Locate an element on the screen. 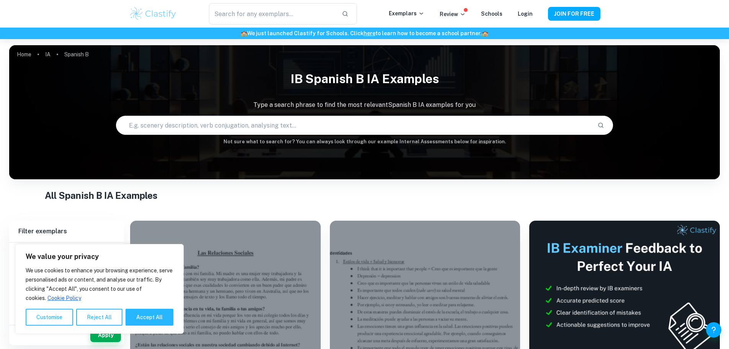 This screenshot has height=349, width=729. a: Cookie Policy is located at coordinates (64, 298).